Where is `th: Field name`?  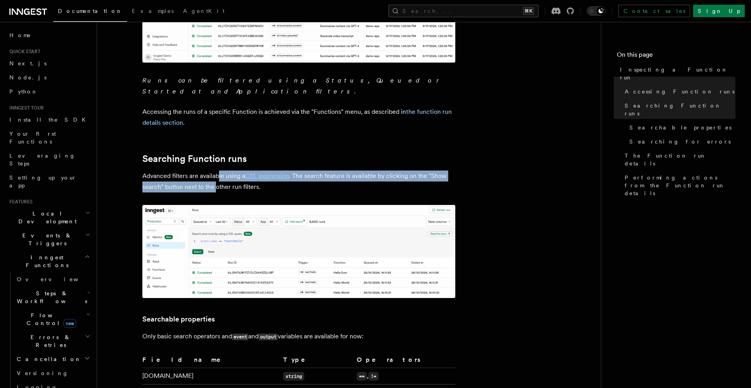
th: Field name is located at coordinates (211, 362).